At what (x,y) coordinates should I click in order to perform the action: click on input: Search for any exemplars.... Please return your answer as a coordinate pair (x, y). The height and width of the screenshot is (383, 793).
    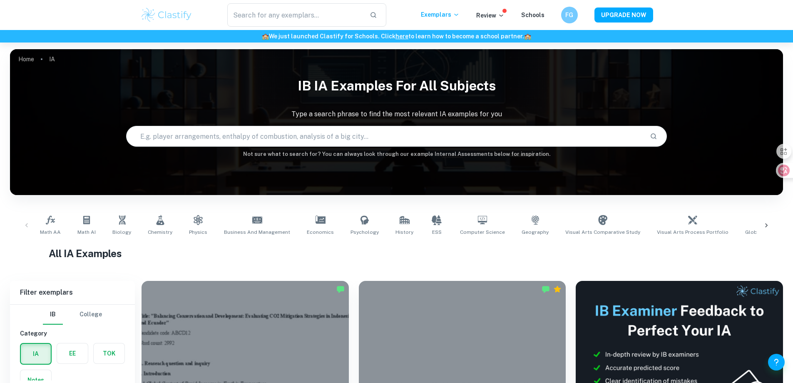
    Looking at the image, I should click on (295, 15).